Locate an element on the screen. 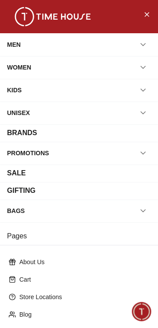  span: Hey there! Need help finding the perfect watch? I'm here if you have any questions or need a quic... is located at coordinates (71, 249).